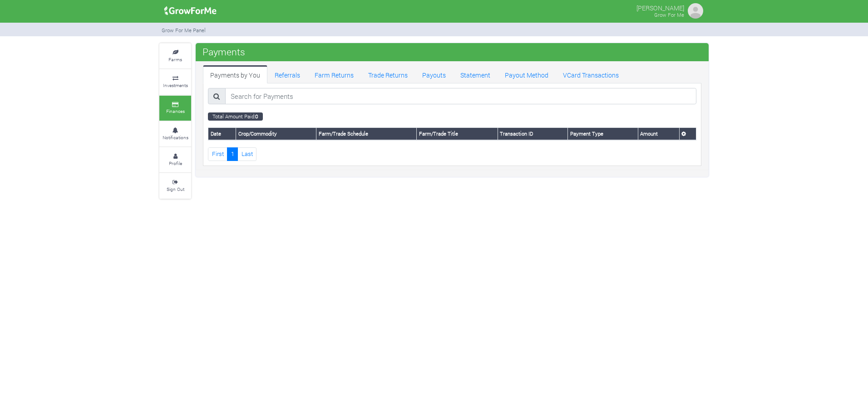  Describe the element at coordinates (247, 154) in the screenshot. I see `a: Last` at that location.